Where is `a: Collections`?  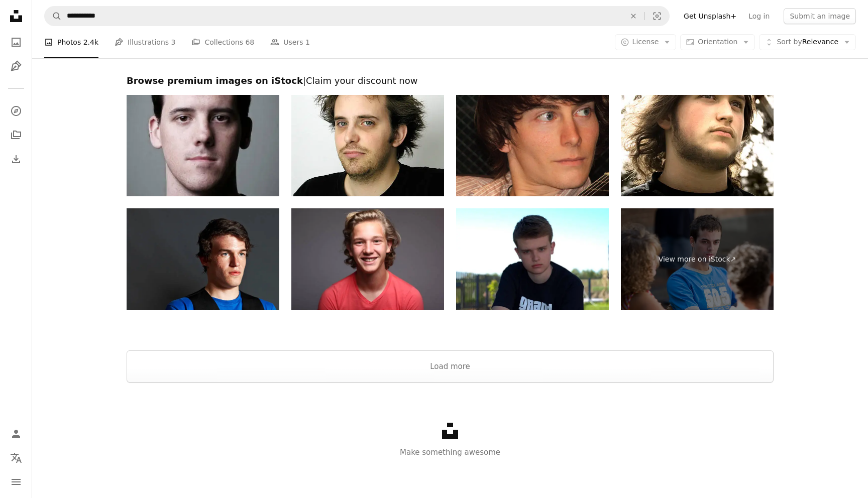
a: Collections is located at coordinates (16, 135).